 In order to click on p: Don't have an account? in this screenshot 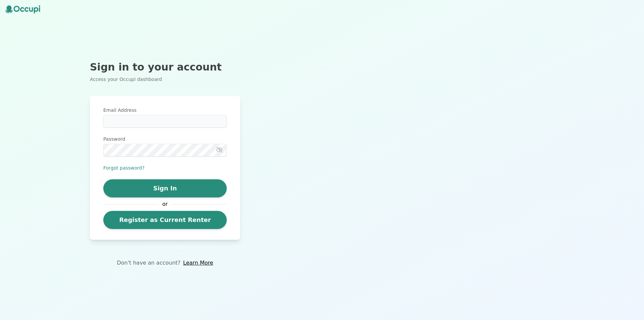, I will do `click(149, 263)`.